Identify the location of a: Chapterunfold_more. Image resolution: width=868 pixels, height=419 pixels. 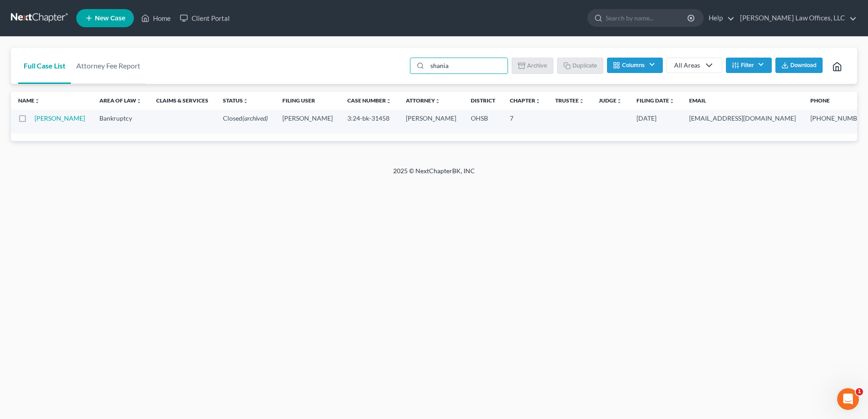
(525, 100).